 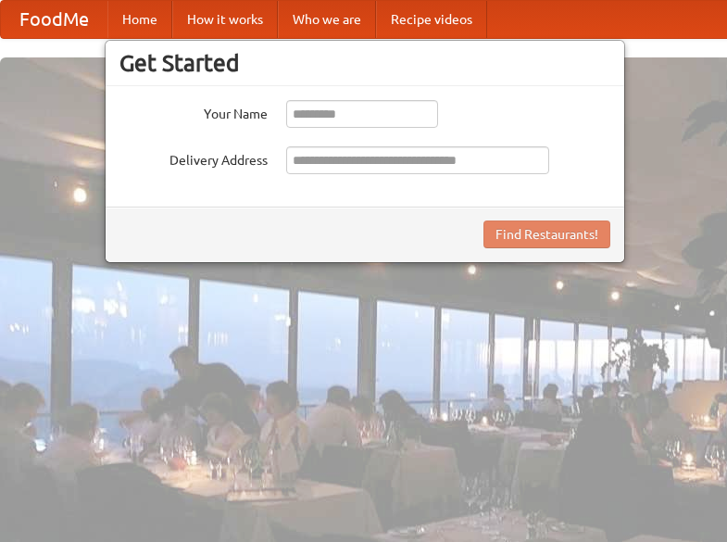 I want to click on a: Home, so click(x=140, y=19).